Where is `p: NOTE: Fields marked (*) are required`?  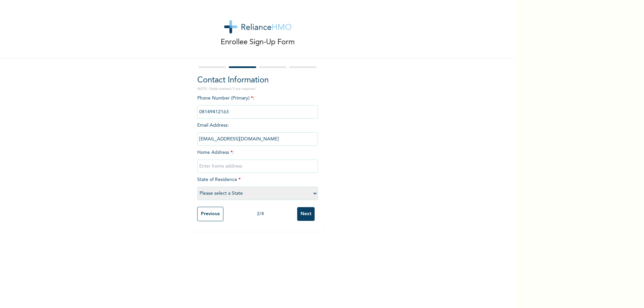
p: NOTE: Fields marked (*) are required is located at coordinates (258, 89).